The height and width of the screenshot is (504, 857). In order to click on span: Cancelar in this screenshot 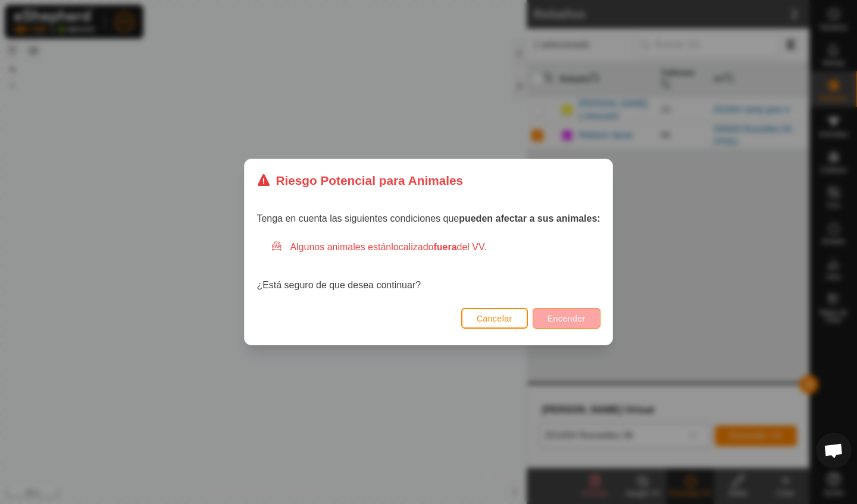, I will do `click(494, 319)`.